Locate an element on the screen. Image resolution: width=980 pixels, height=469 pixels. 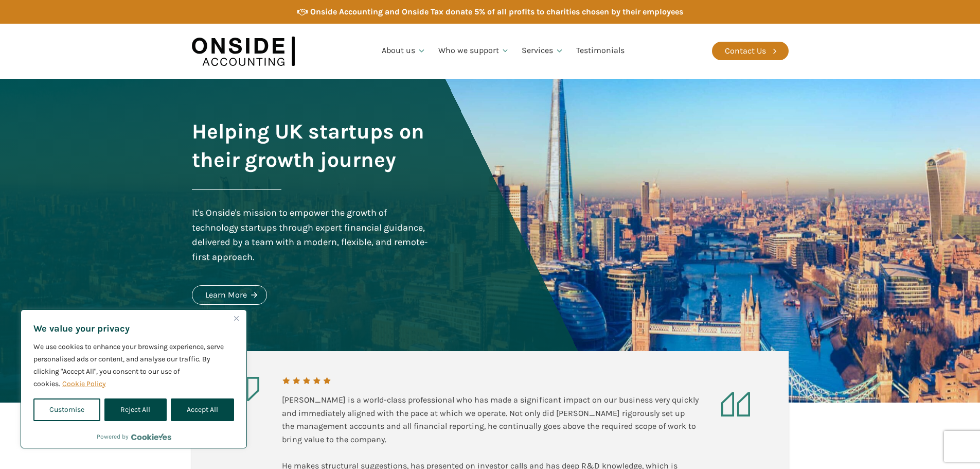
button: Customise is located at coordinates (67, 410).